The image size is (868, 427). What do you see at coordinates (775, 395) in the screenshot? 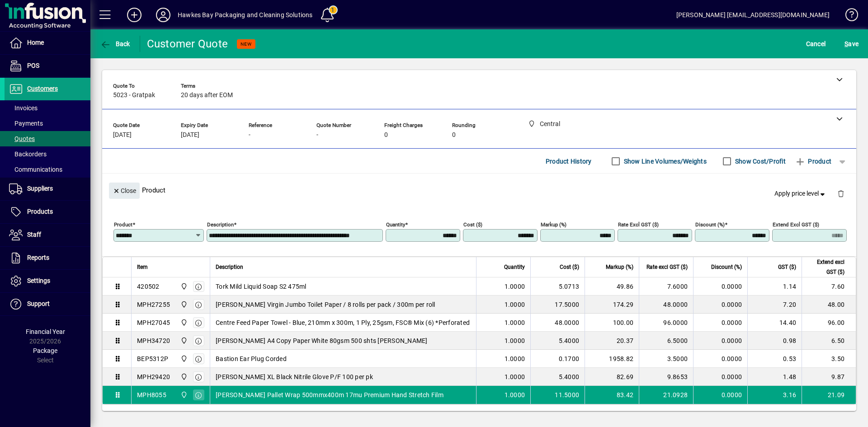
I see `td: 3.16` at bounding box center [775, 395].